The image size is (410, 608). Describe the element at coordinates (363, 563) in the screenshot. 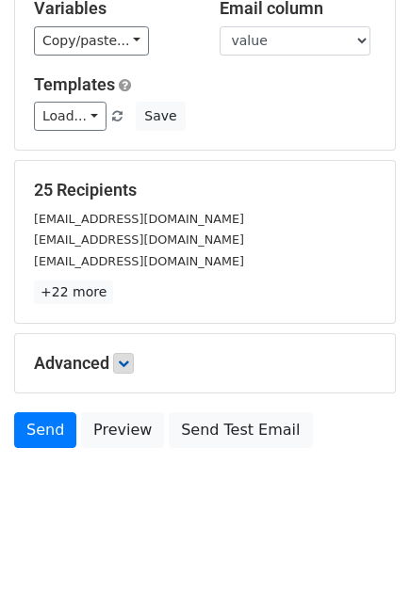

I see `div: Chat Widget` at that location.